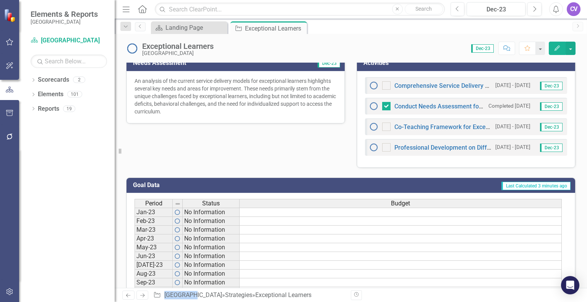  I want to click on h3: Activities, so click(468, 63).